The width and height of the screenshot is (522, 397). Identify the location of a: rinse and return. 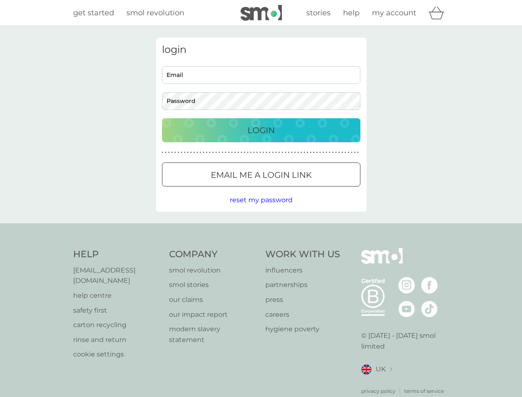
(117, 340).